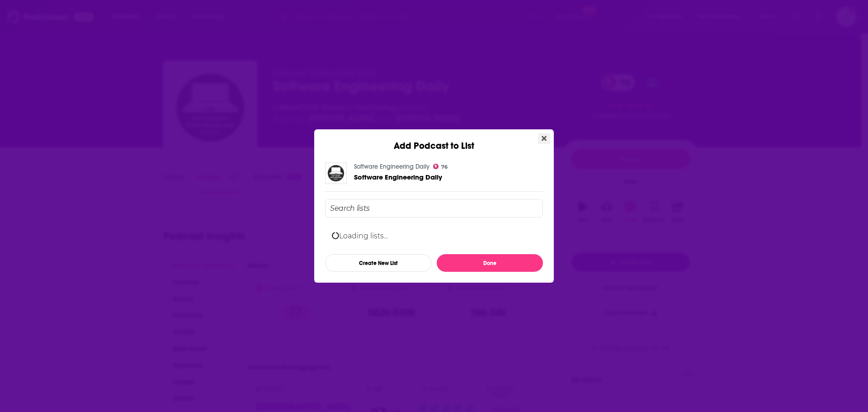 The height and width of the screenshot is (412, 868). Describe the element at coordinates (544, 138) in the screenshot. I see `button: Close` at that location.